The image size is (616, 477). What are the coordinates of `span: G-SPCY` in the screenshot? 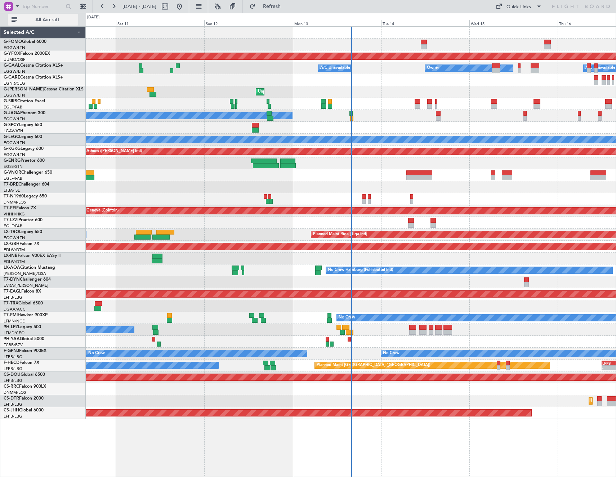 It's located at (11, 125).